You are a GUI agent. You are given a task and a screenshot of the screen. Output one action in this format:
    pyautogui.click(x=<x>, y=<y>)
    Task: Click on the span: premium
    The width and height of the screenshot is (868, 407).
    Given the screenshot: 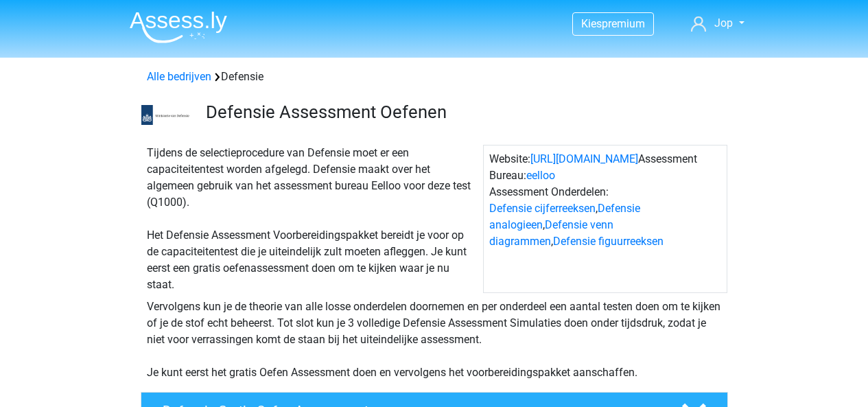 What is the action you would take?
    pyautogui.click(x=623, y=24)
    